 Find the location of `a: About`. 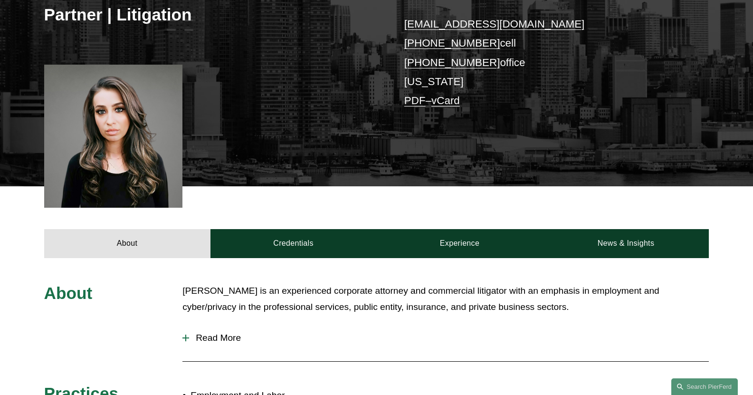

a: About is located at coordinates (127, 243).